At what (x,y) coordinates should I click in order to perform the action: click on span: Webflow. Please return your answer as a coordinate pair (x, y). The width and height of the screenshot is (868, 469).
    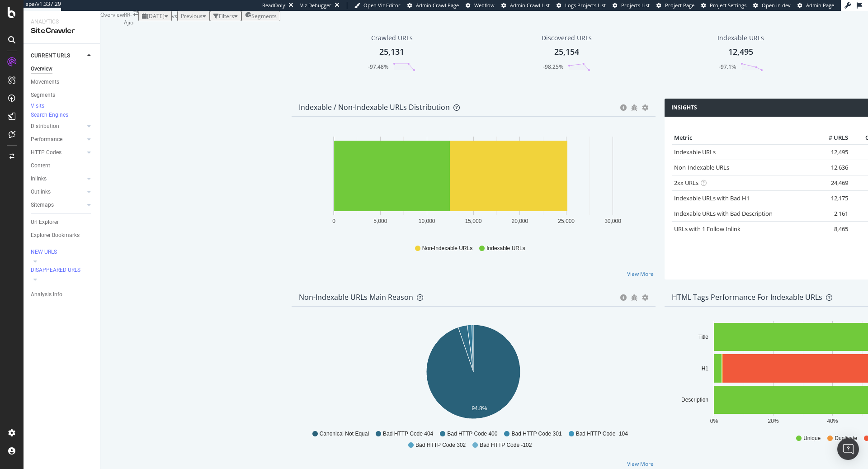
    Looking at the image, I should click on (484, 5).